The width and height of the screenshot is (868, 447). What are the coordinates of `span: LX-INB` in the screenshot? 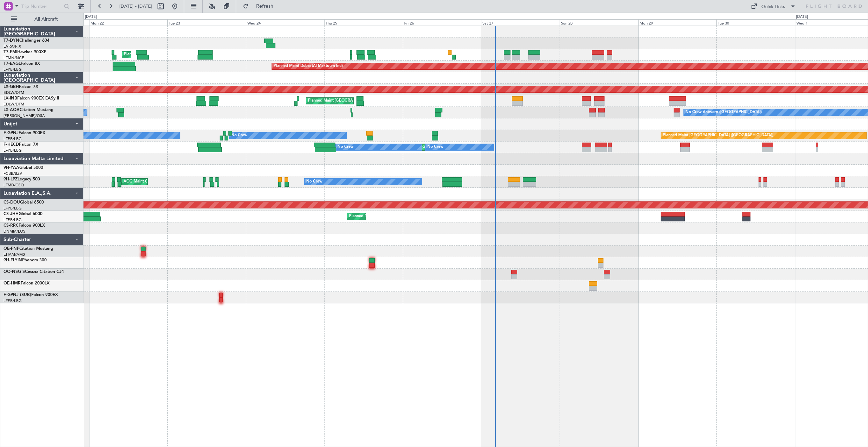 It's located at (10, 98).